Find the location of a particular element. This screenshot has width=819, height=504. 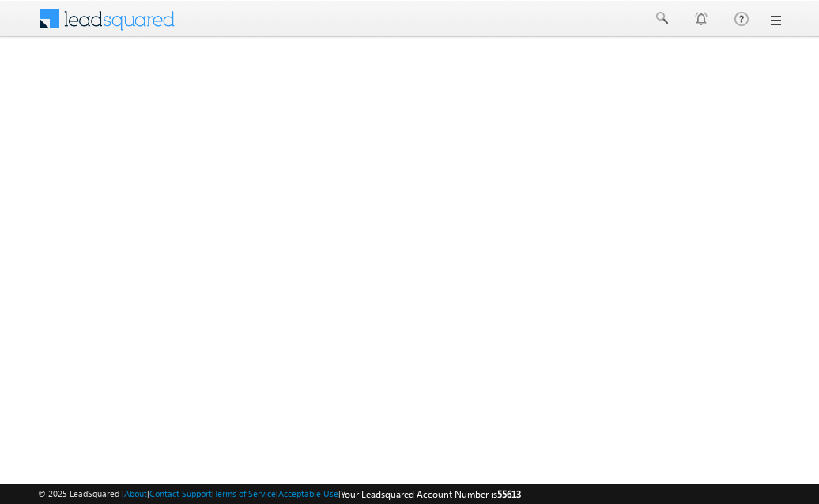

span: 55613 is located at coordinates (509, 494).